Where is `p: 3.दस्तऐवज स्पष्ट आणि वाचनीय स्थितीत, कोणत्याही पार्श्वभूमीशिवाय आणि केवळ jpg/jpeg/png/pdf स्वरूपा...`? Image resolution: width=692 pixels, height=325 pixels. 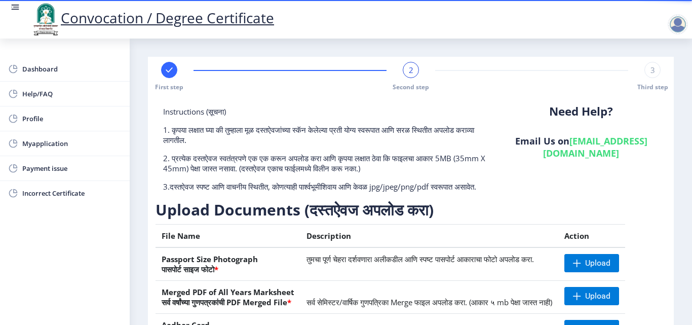 p: 3.दस्तऐवज स्पष्ट आणि वाचनीय स्थितीत, कोणत्याही पार्श्वभूमीशिवाय आणि केवळ jpg/jpeg/png/pdf स्वरूपा... is located at coordinates (326, 186).